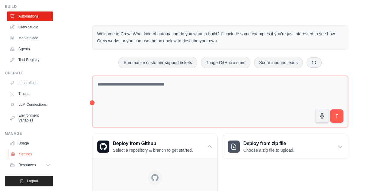  What do you see at coordinates (30, 49) in the screenshot?
I see `a: Agents` at bounding box center [30, 49].